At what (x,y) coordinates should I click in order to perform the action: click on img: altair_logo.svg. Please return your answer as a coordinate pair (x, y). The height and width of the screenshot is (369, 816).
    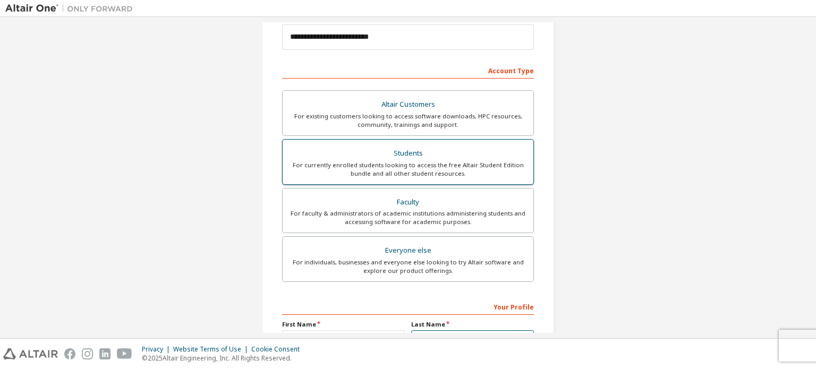
    Looking at the image, I should click on (30, 354).